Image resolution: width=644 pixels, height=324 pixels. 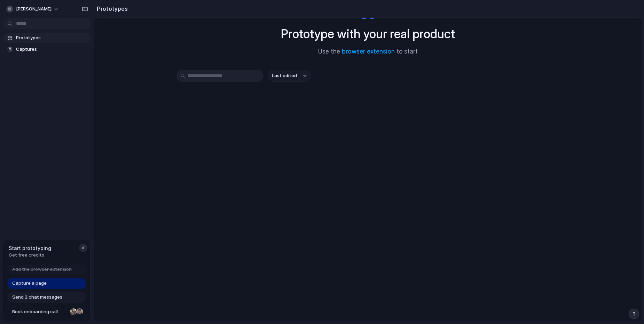 What do you see at coordinates (47, 38) in the screenshot?
I see `a: Prototypes` at bounding box center [47, 38].